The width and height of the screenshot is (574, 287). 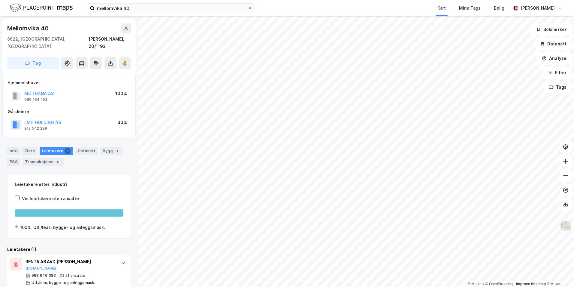 What do you see at coordinates (44, 275) in the screenshot?
I see `div: 998 646 383` at bounding box center [44, 275].